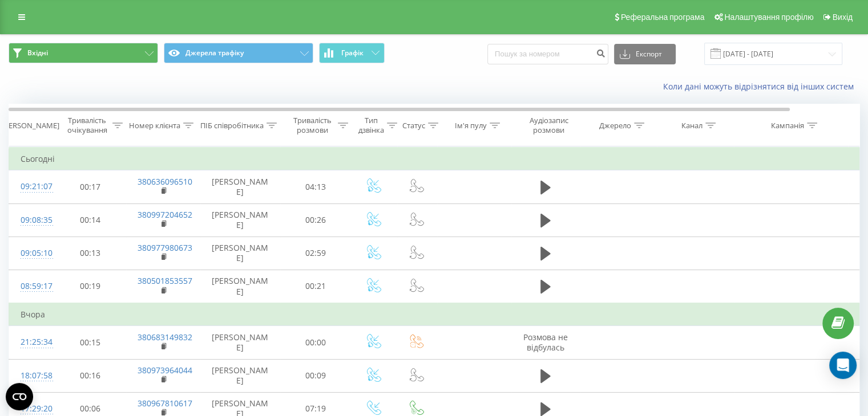 The image size is (868, 416). Describe the element at coordinates (165, 182) in the screenshot. I see `a: 380636096510` at that location.